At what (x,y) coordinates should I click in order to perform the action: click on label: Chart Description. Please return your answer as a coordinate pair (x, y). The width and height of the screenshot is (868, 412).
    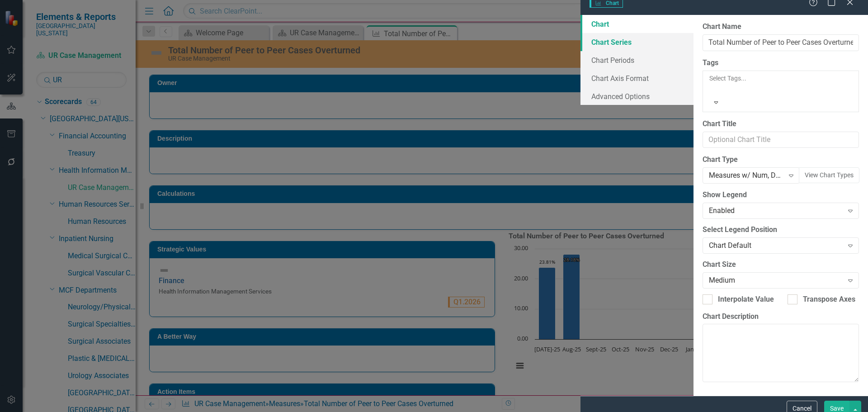
    Looking at the image, I should click on (780, 317).